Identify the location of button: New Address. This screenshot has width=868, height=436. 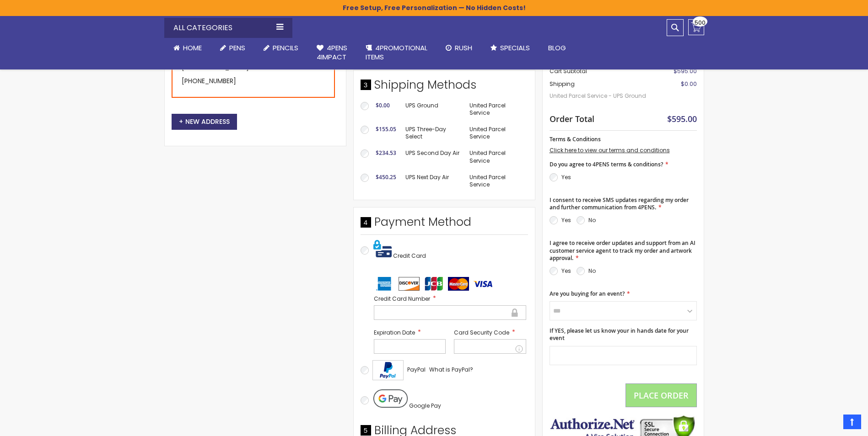
(204, 122).